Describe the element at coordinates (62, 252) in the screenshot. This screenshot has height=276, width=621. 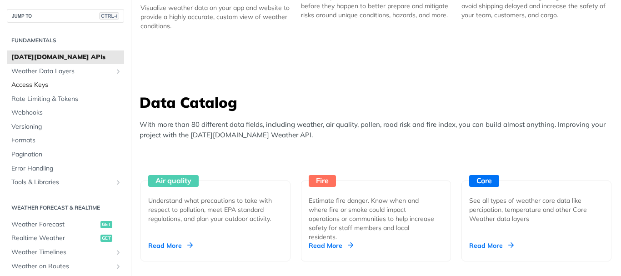
I see `span: Weather Timelines` at that location.